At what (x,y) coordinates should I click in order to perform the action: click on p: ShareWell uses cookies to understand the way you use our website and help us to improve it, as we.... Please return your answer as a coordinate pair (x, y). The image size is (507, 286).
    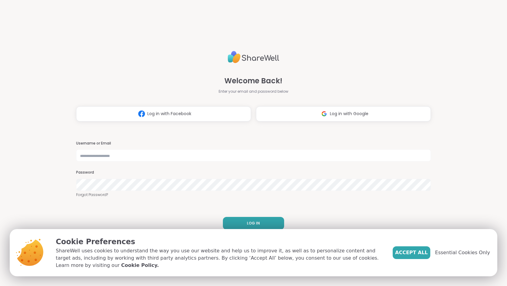
    Looking at the image, I should click on (219, 258).